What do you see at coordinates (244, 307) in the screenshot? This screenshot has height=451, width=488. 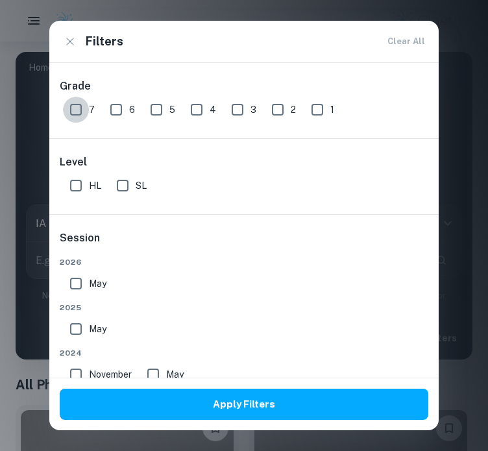 I see `span: 2025` at bounding box center [244, 307].